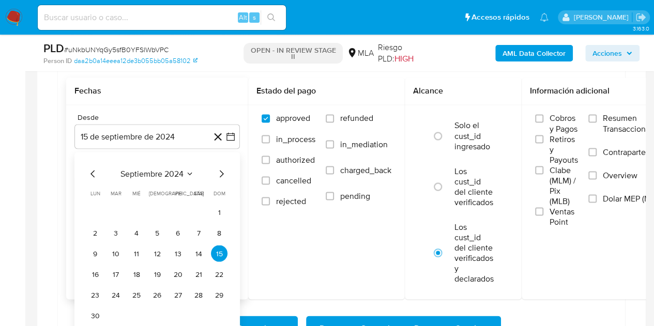  I want to click on span: Accesos rápidos, so click(501, 17).